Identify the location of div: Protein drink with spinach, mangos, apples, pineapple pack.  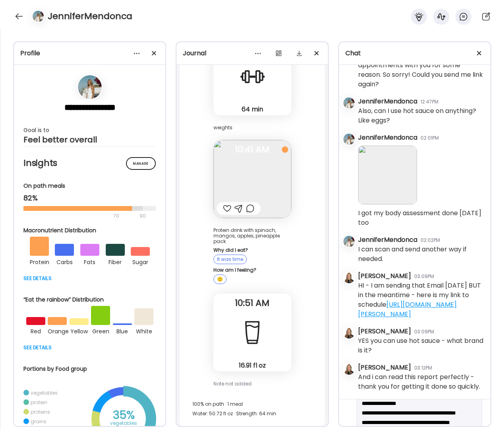
(252, 236).